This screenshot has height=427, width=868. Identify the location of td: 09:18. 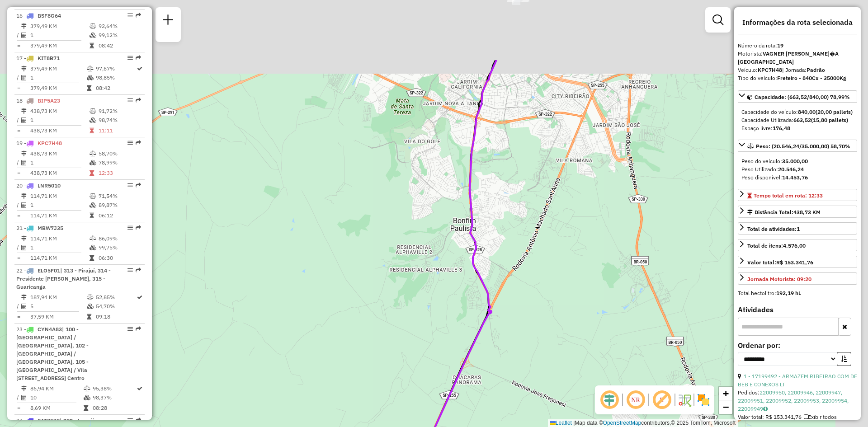
(116, 317).